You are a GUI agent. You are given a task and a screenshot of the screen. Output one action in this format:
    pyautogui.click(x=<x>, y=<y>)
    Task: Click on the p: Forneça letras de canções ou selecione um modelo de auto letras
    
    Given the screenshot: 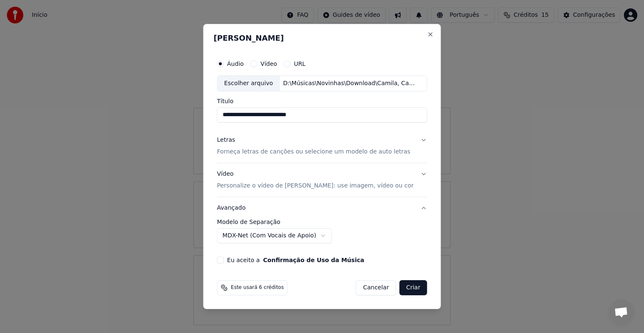 What is the action you would take?
    pyautogui.click(x=314, y=152)
    